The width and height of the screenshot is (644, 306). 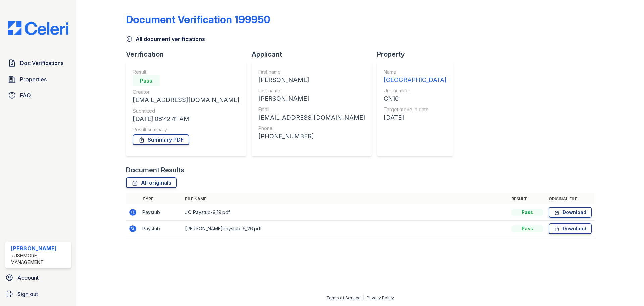 I want to click on span: Doc Verifications, so click(x=42, y=63).